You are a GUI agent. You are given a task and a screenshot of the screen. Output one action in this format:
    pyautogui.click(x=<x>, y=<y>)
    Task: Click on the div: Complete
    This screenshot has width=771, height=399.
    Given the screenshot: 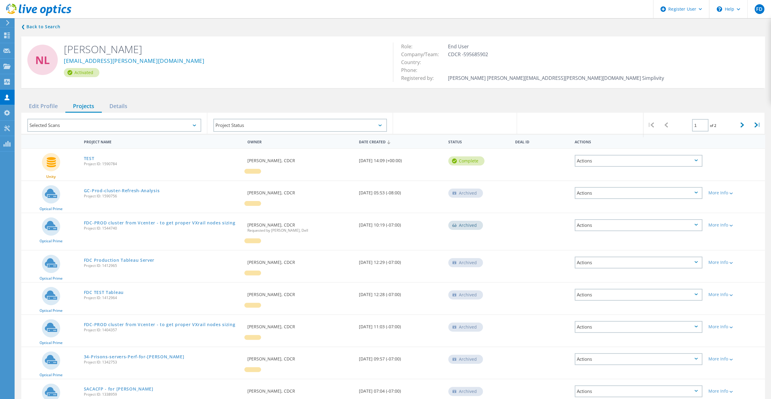 What is the action you would take?
    pyautogui.click(x=466, y=161)
    